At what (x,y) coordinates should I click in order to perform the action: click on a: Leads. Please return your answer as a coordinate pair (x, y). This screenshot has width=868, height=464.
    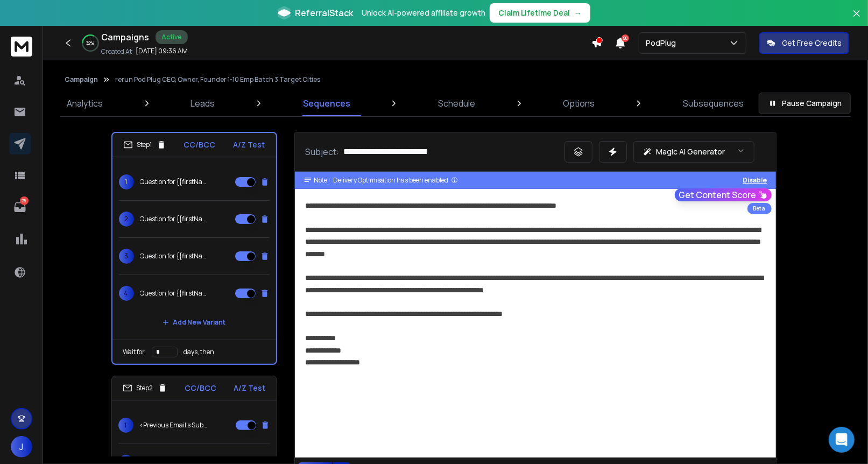
    Looking at the image, I should click on (202, 103).